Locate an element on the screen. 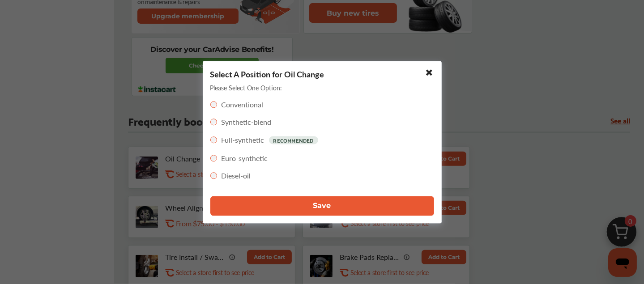 This screenshot has width=644, height=284. label: Euro-synthetic is located at coordinates (245, 158).